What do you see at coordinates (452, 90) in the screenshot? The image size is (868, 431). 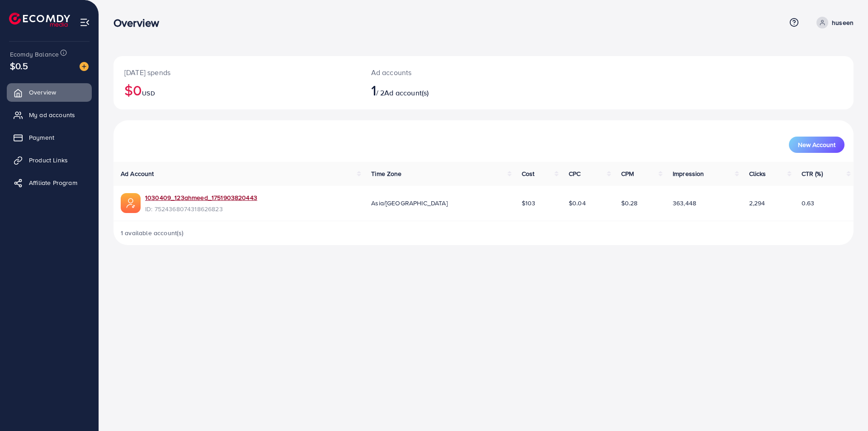 I see `h2: / 2` at bounding box center [452, 90].